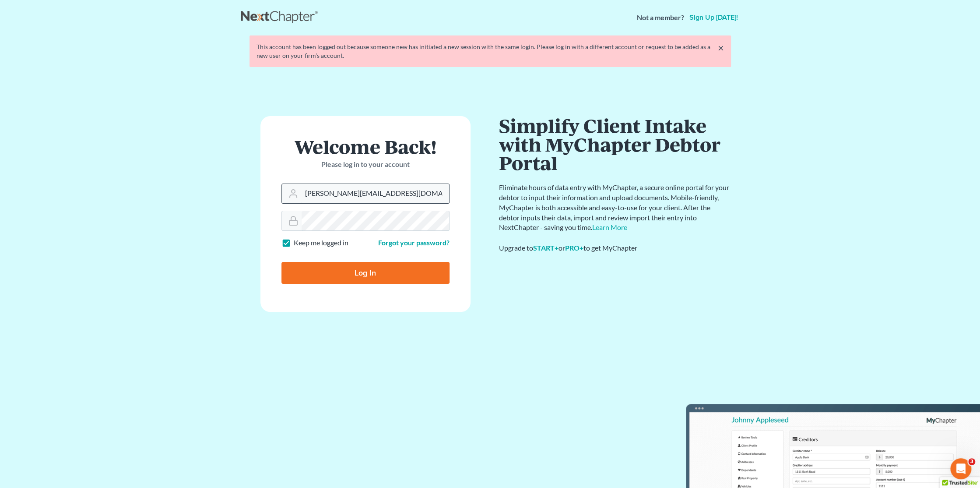  Describe the element at coordinates (615, 144) in the screenshot. I see `h1: Simplify Client Intake with MyChapter Debtor Portal` at that location.